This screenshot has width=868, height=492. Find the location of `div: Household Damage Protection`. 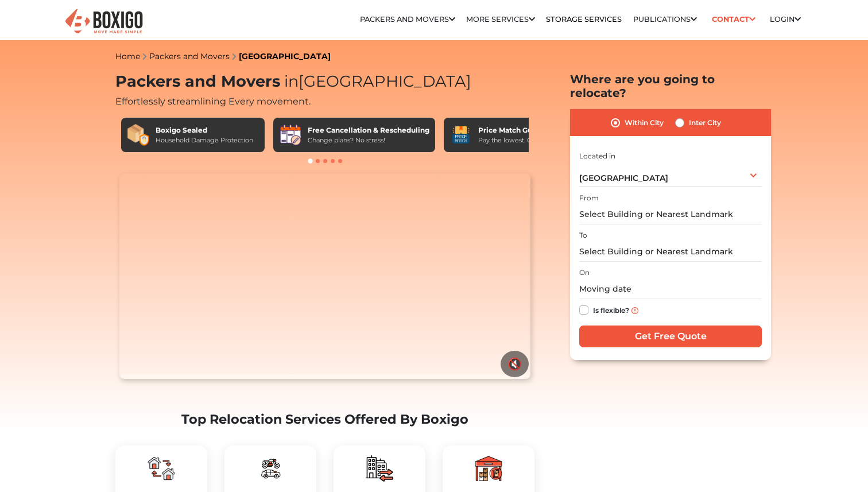

div: Household Damage Protection is located at coordinates (204, 140).